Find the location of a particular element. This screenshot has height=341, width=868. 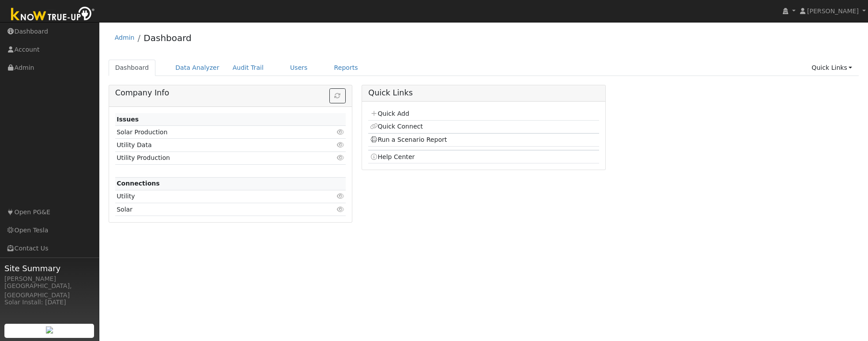

td: Solar is located at coordinates (211, 209).